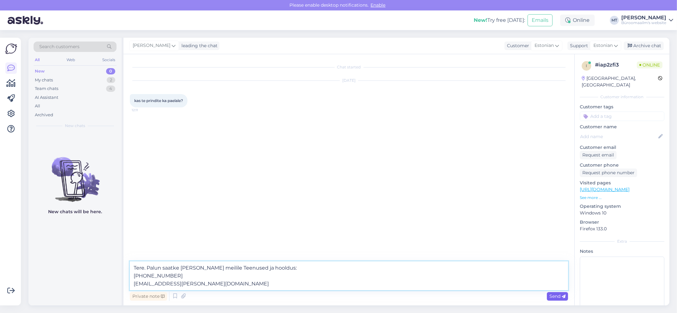 This screenshot has width=677, height=313. I want to click on div: Chat started, so click(349, 67).